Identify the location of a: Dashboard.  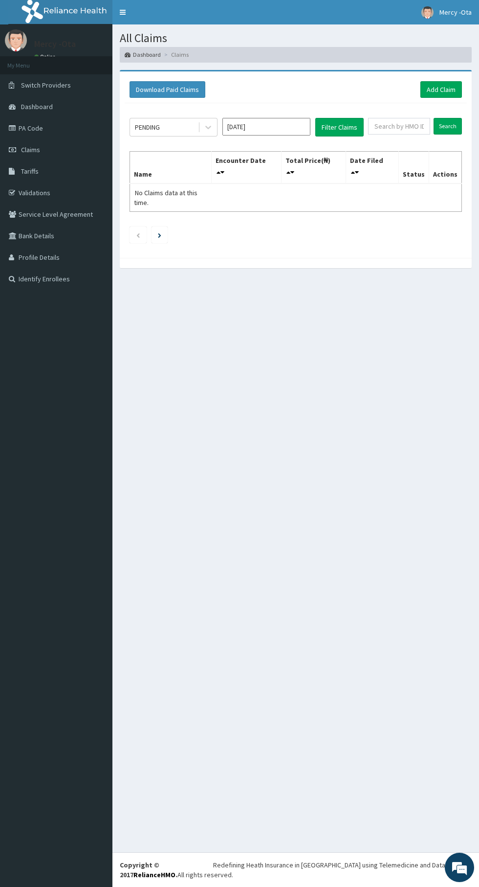
(143, 54).